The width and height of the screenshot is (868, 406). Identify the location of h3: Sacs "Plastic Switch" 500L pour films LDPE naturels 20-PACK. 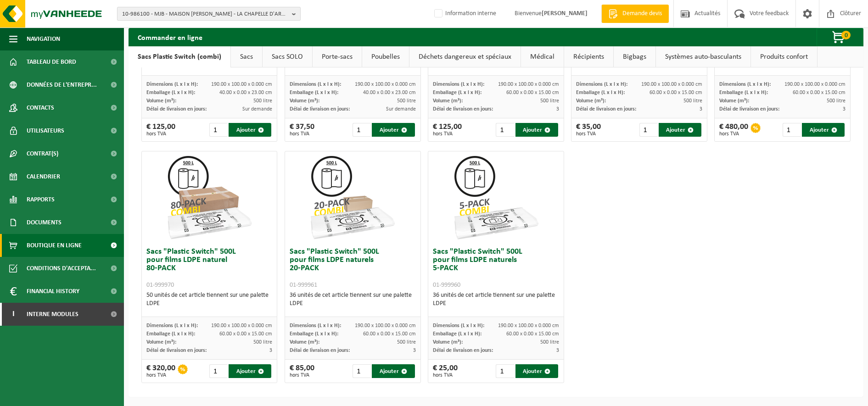
(353, 269).